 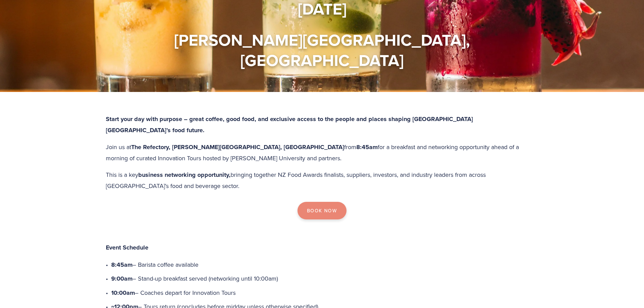 I want to click on p: – Barista coffee available, so click(x=325, y=265).